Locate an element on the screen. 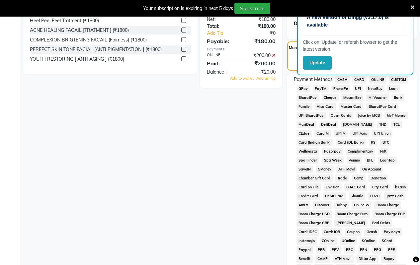  div: ACNE HEALING FACAIL [TRATMENT ] (₹1800) is located at coordinates (79, 30).